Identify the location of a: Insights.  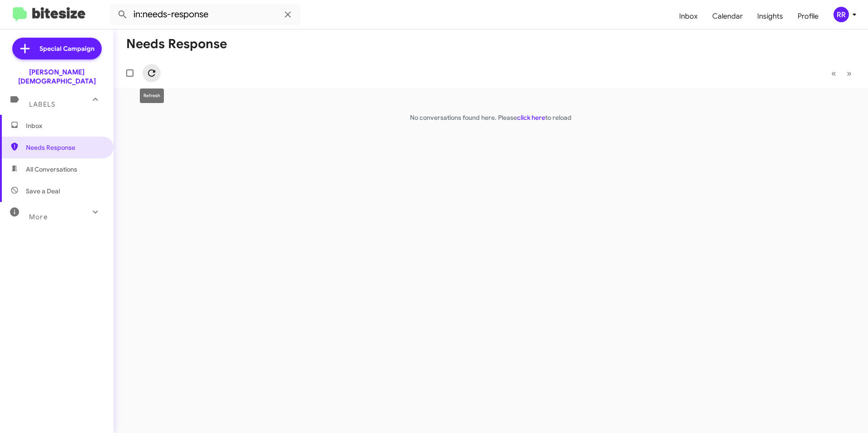
(770, 16).